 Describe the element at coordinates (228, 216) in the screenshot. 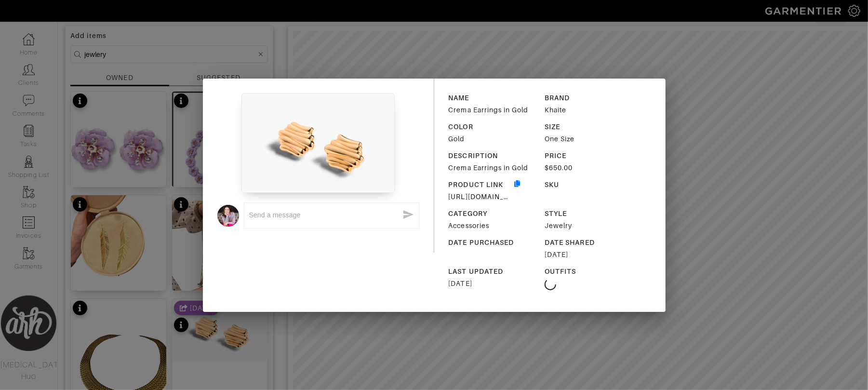

I see `img: avatar` at that location.